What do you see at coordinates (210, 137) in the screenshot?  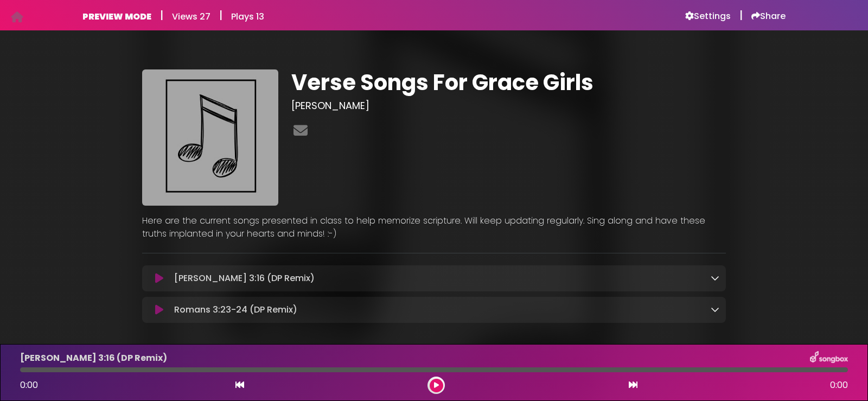 I see `img: ob3QOpgtRkORtl2xyaqq` at bounding box center [210, 137].